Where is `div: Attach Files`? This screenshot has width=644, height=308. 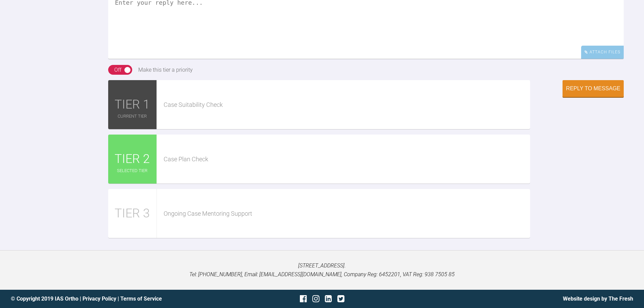 div: Attach Files is located at coordinates (602, 52).